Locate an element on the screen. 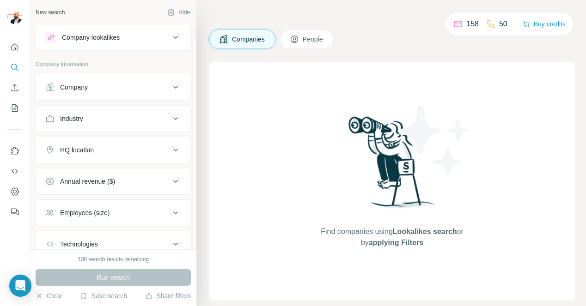 The image size is (586, 306). button: Industry is located at coordinates (113, 119).